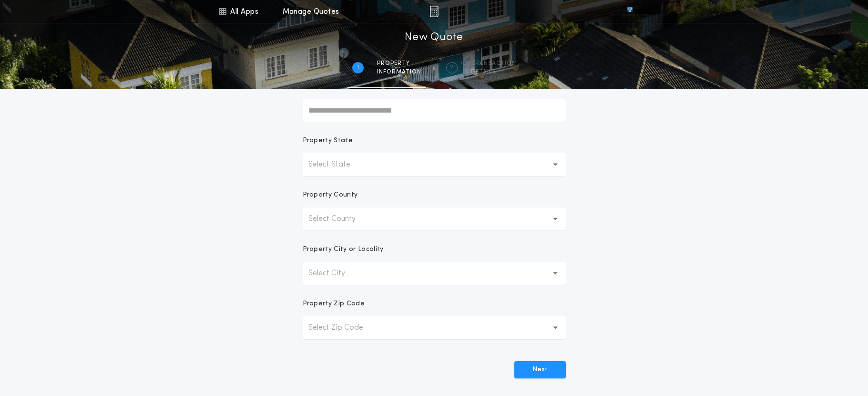 Image resolution: width=868 pixels, height=396 pixels. Describe the element at coordinates (343, 250) in the screenshot. I see `p: Property City or Locality` at that location.